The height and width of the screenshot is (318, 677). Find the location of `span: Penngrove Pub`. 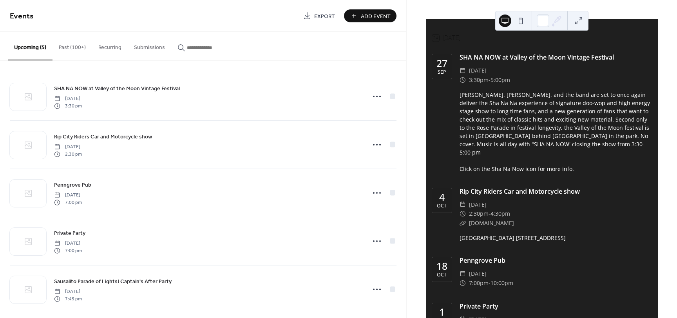

span: Penngrove Pub is located at coordinates (72, 185).